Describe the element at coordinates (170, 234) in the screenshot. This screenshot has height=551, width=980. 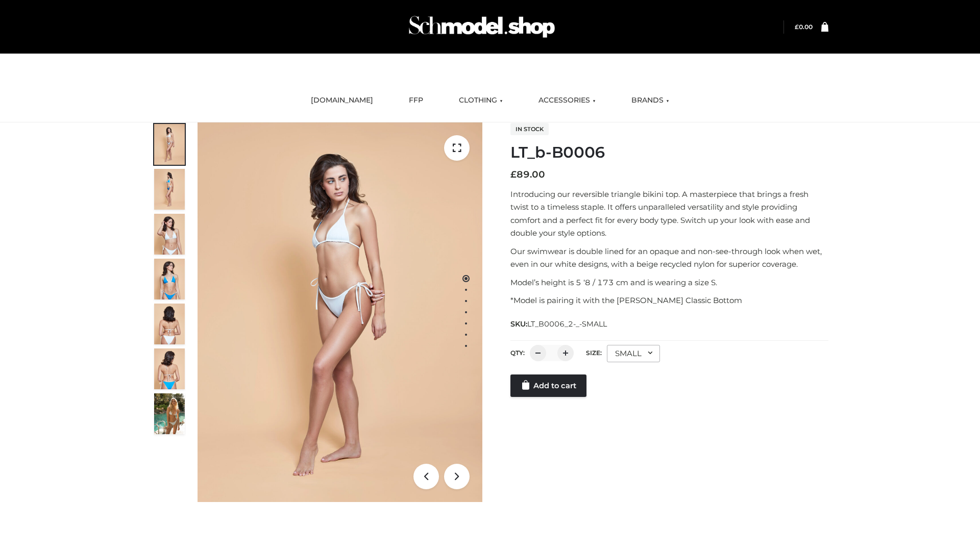
I see `img: ArielClassicBikiniTop_CloudNine_AzureSky_OW114ECO_3-scaled.jpg` at that location.